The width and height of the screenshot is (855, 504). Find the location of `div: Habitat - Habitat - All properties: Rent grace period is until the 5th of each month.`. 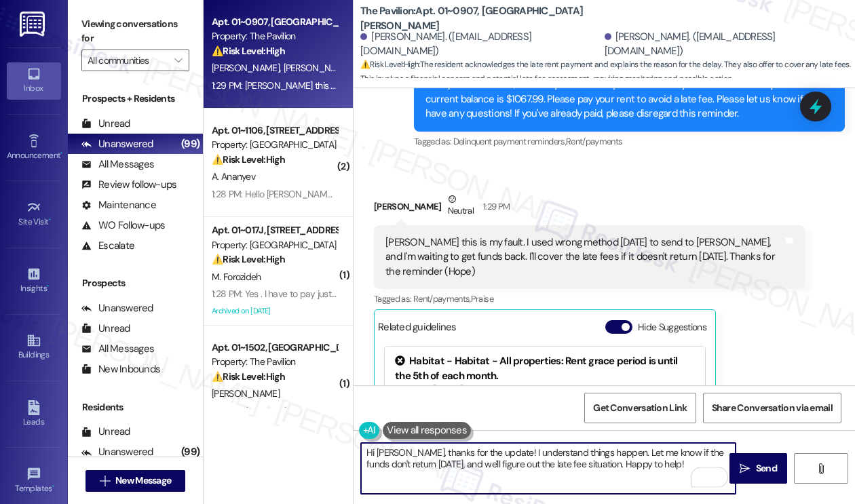

div: Habitat - Habitat - All properties: Rent grace period is until the 5th of each month. is located at coordinates (545, 369).